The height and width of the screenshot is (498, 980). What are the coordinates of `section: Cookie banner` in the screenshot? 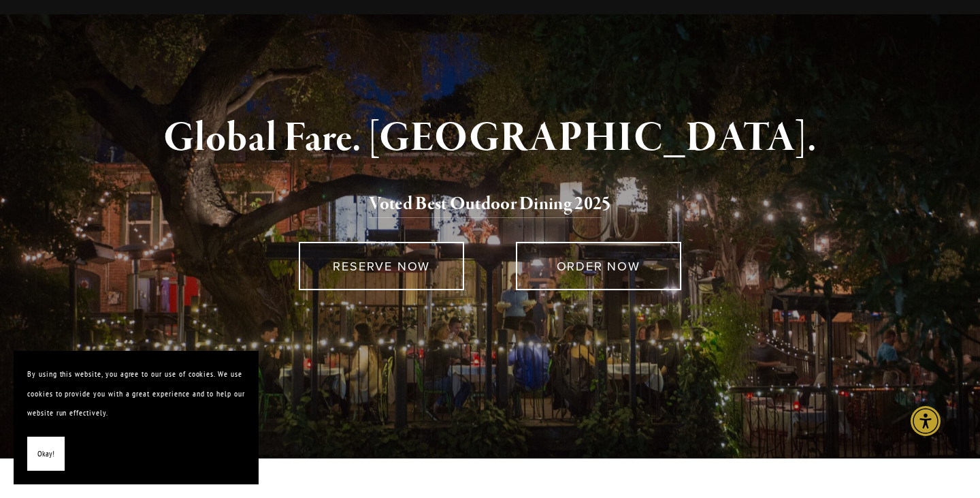 It's located at (137, 418).